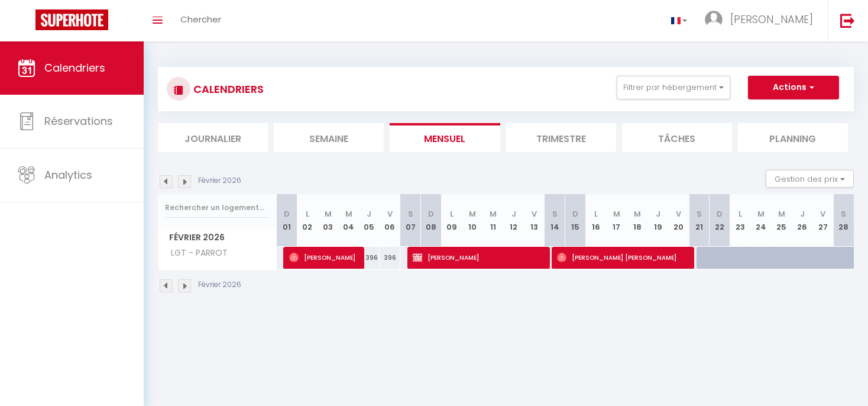 The image size is (868, 406). What do you see at coordinates (793, 87) in the screenshot?
I see `button: Actions` at bounding box center [793, 87].